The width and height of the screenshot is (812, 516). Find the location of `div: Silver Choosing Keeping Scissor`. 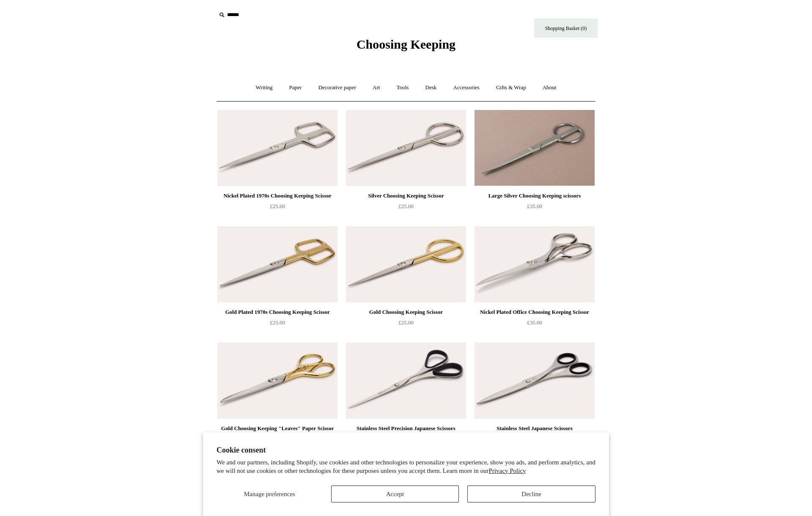

div: Silver Choosing Keeping Scissor is located at coordinates (406, 196).